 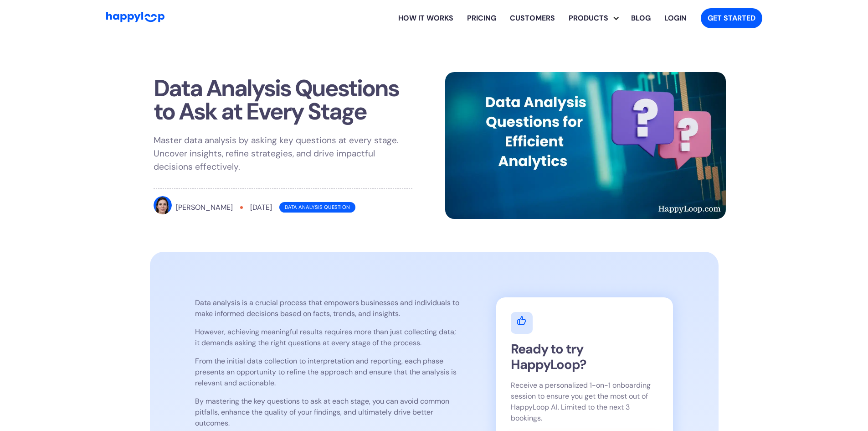 What do you see at coordinates (482, 18) in the screenshot?
I see `a: View HappyLoop pricing plans` at bounding box center [482, 18].